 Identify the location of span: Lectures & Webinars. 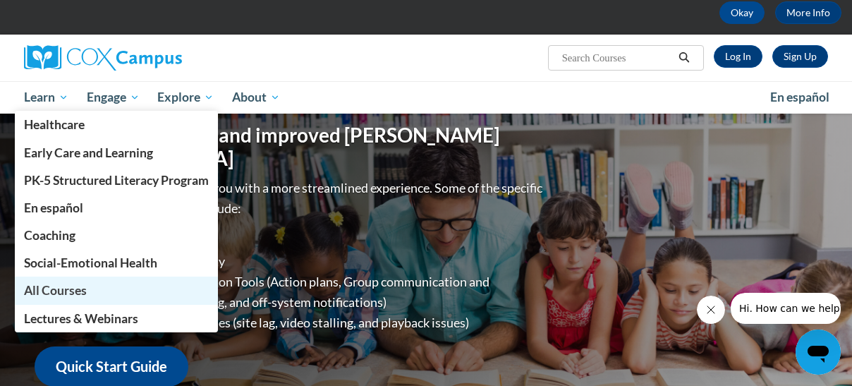
(81, 318).